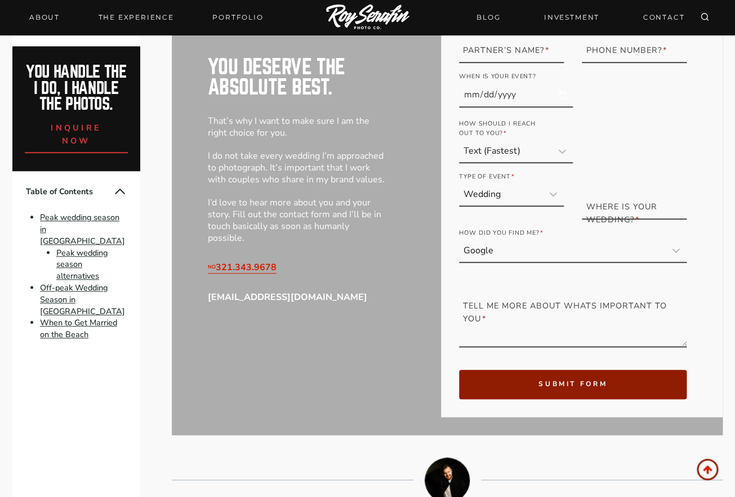 This screenshot has height=497, width=735. Describe the element at coordinates (78, 329) in the screenshot. I see `a: When to Get Married on the Beach` at that location.